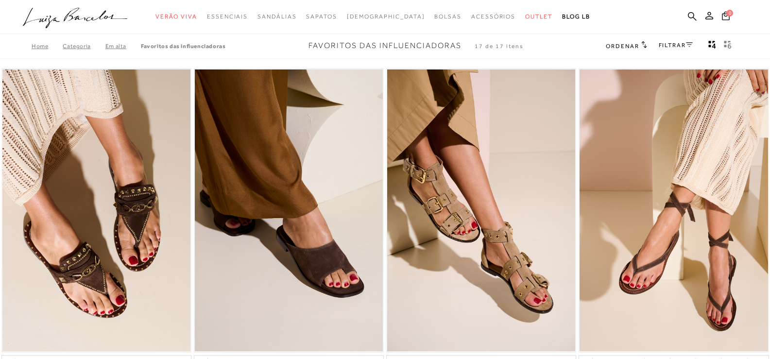 The image size is (770, 359). Describe the element at coordinates (622, 46) in the screenshot. I see `span: Ordenar` at that location.